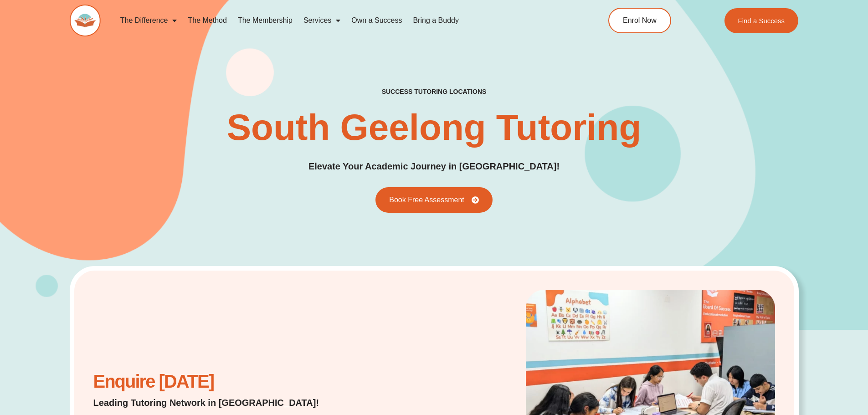 The width and height of the screenshot is (868, 415). What do you see at coordinates (427, 200) in the screenshot?
I see `span: Book Free Assessment` at bounding box center [427, 200].